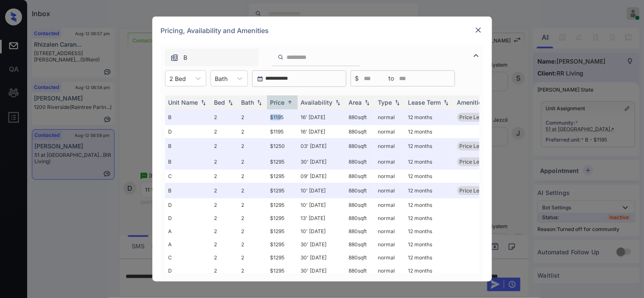 The width and height of the screenshot is (644, 298). Describe the element at coordinates (478, 30) in the screenshot. I see `img: close` at that location.